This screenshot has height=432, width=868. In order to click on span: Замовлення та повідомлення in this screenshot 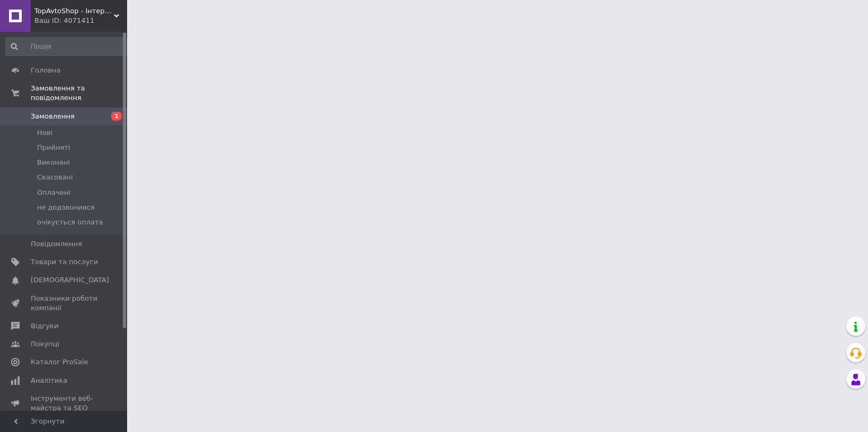, I will do `click(79, 93)`.